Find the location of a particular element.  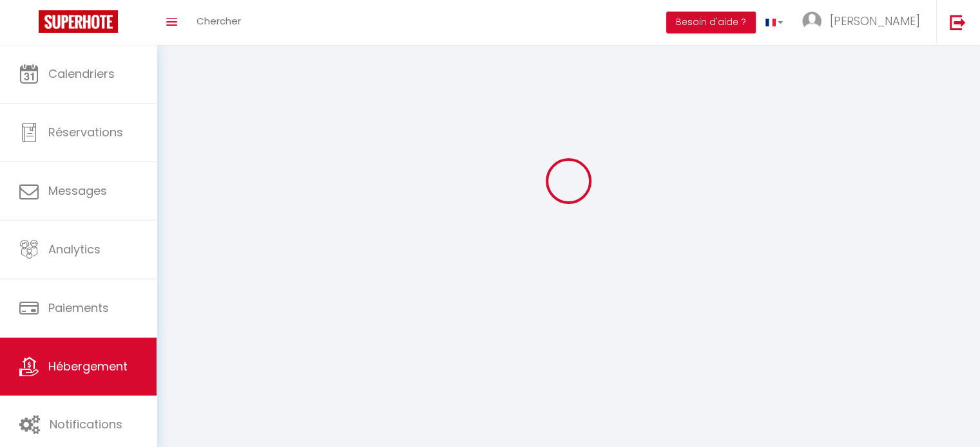

span: Hébergement is located at coordinates (88, 366).